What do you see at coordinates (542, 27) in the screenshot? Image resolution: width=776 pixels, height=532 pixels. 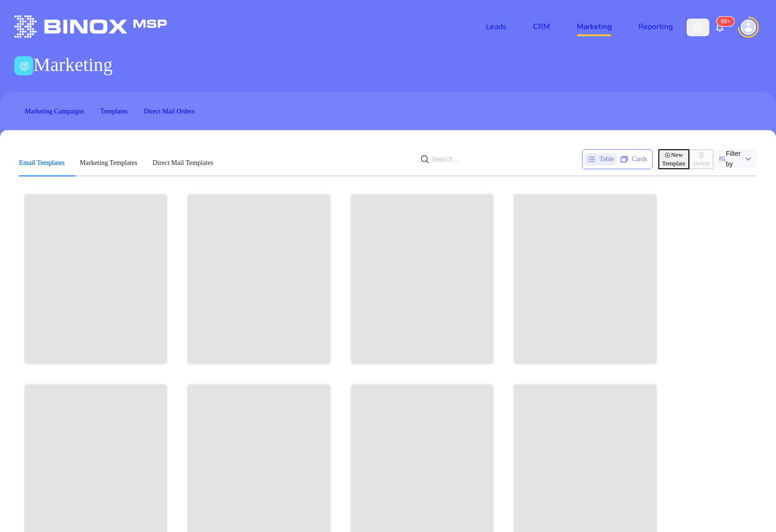 I see `a: CRM` at bounding box center [542, 27].